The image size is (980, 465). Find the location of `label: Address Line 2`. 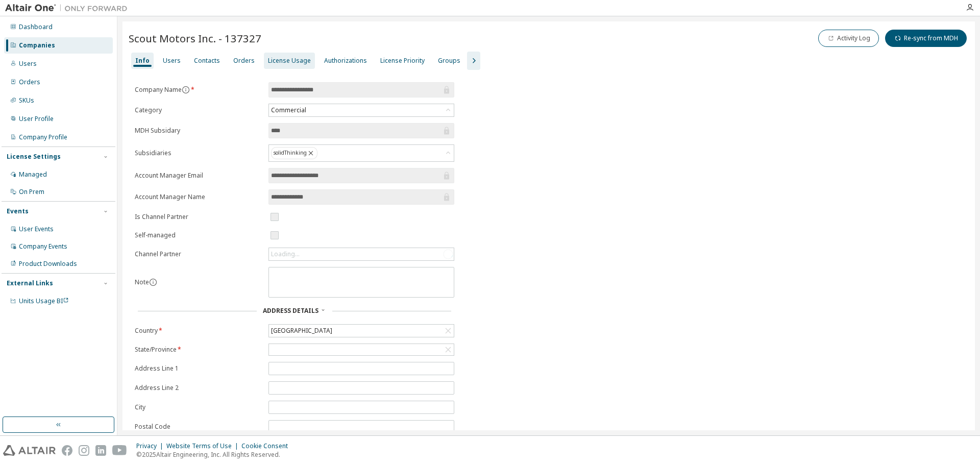

label: Address Line 2 is located at coordinates (199, 388).